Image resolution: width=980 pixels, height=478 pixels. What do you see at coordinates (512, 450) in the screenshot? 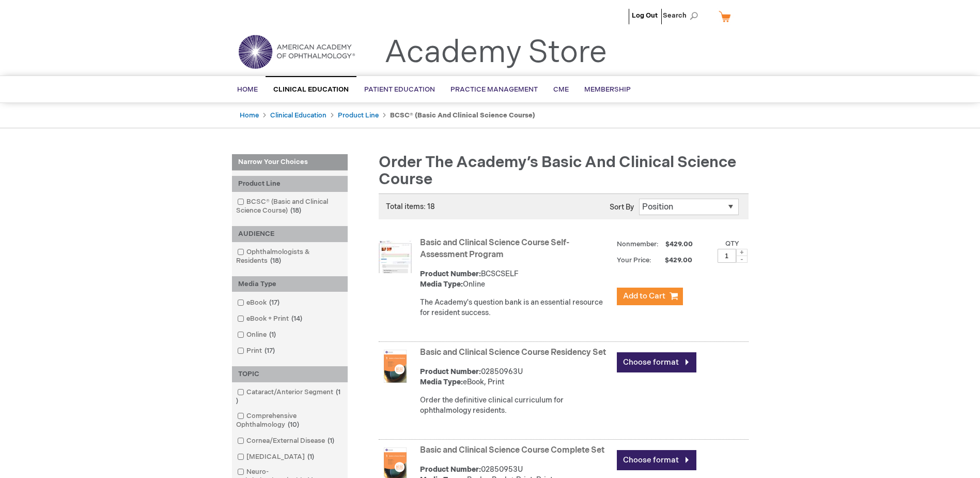
I see `a: Basic and Clinical Science Course Complete Set` at bounding box center [512, 450].